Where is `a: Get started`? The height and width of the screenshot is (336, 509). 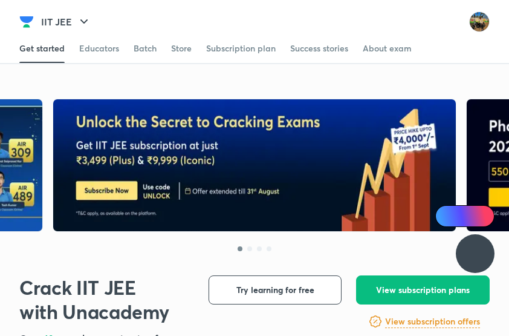 a: Get started is located at coordinates (42, 48).